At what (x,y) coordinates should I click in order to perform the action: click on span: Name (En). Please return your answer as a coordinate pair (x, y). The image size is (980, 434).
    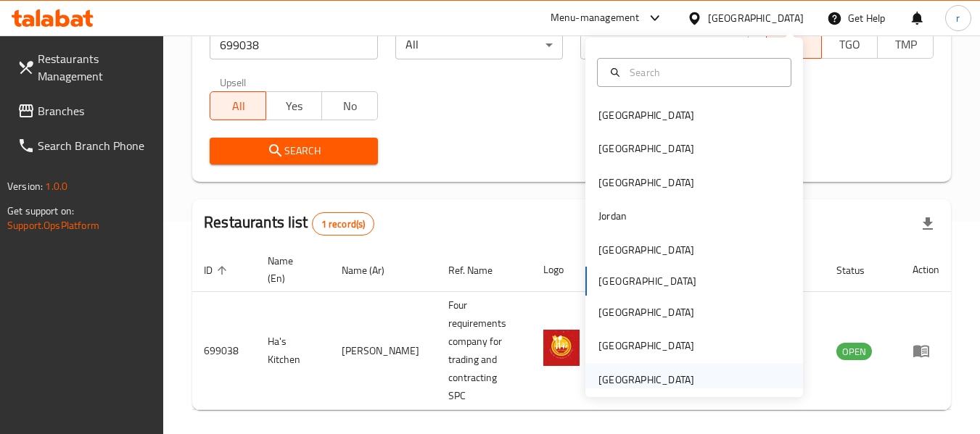
    Looking at the image, I should click on (290, 270).